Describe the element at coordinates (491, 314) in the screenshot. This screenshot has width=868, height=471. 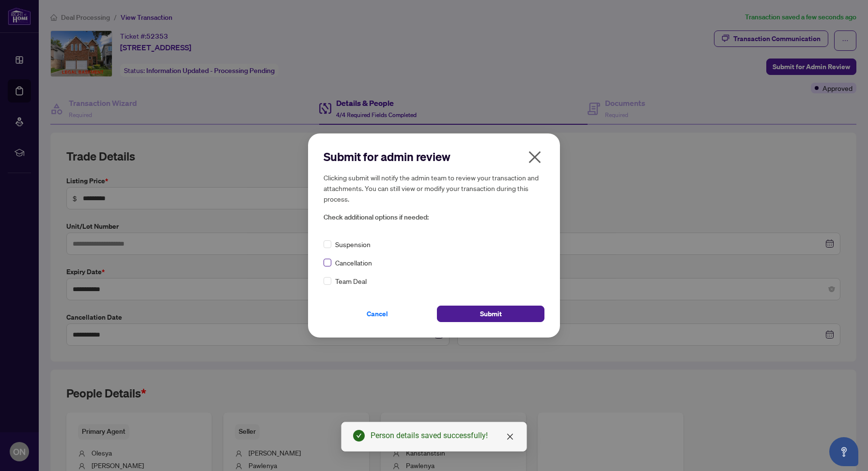
I see `button: Submit` at that location.